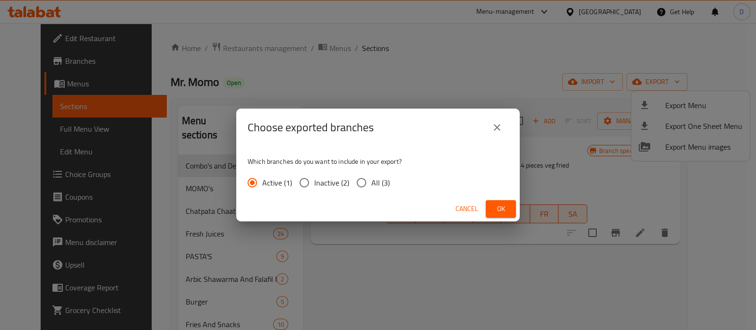 The width and height of the screenshot is (756, 330). I want to click on span: All (3), so click(380, 183).